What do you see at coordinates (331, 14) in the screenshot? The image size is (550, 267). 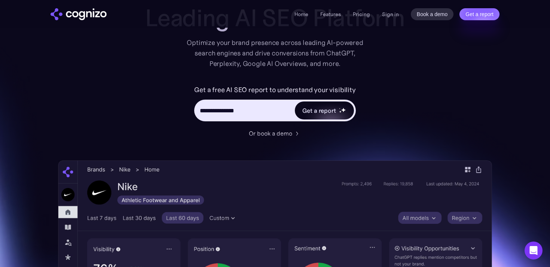 I see `a: Features` at bounding box center [331, 14].